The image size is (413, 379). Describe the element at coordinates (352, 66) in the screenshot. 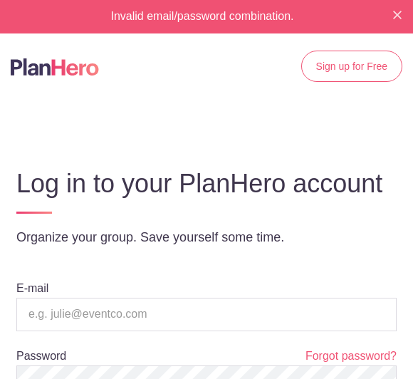

I see `a: Sign up for Free` at that location.